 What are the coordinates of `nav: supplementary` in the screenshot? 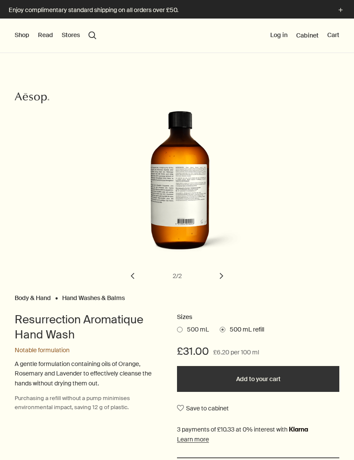 It's located at (304, 36).